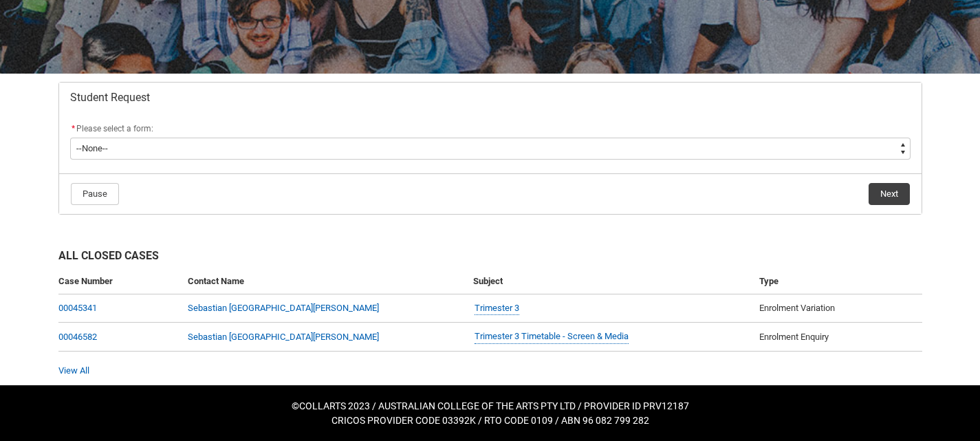 The image size is (980, 441). Describe the element at coordinates (610, 281) in the screenshot. I see `th: Subject` at that location.